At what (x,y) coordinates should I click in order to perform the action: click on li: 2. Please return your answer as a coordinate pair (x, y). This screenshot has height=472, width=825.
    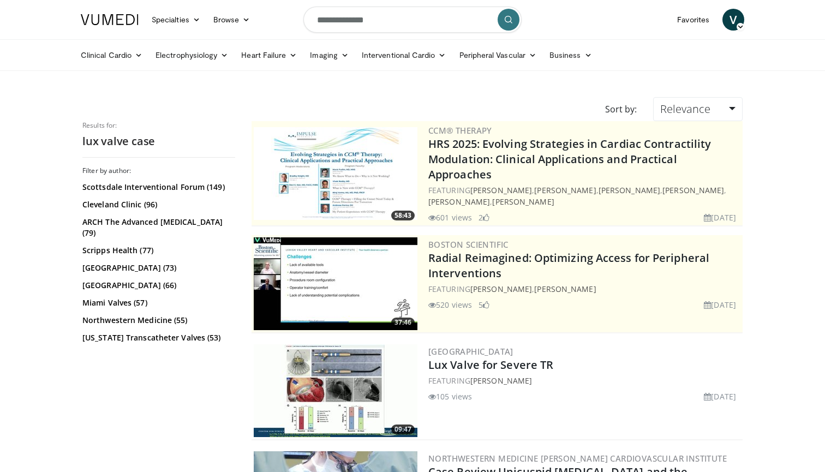
    Looking at the image, I should click on (484, 217).